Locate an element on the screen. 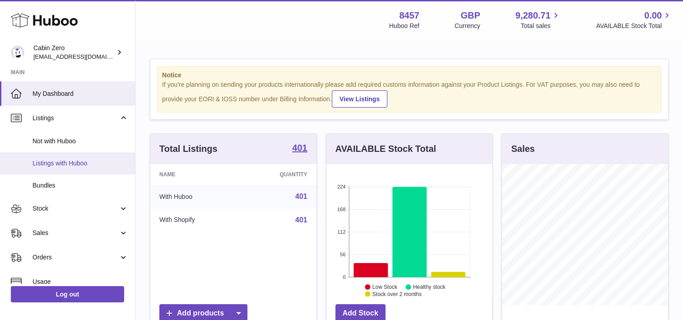  span: Orders is located at coordinates (75, 257).